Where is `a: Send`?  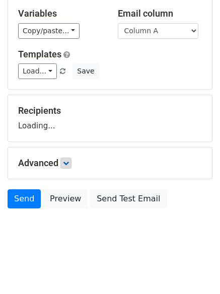 a: Send is located at coordinates (24, 199).